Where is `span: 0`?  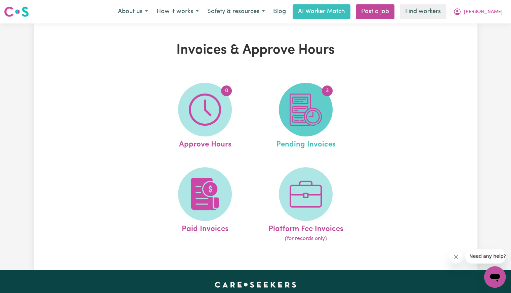
span: 0 is located at coordinates (226, 91).